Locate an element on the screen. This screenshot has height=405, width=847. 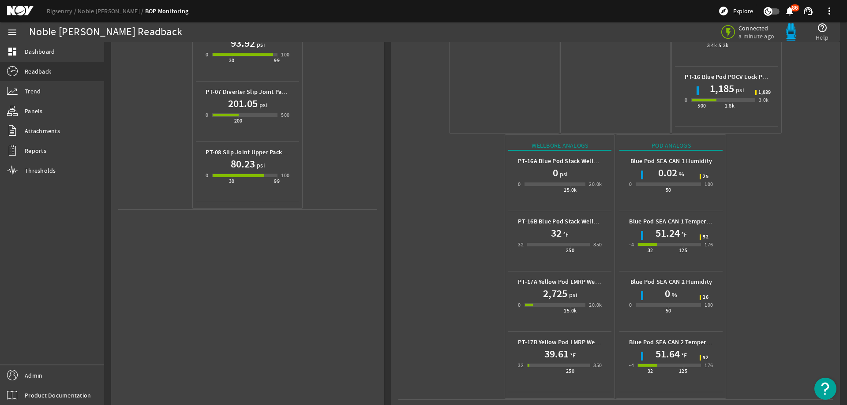
h1: 201.05 is located at coordinates (243, 104).